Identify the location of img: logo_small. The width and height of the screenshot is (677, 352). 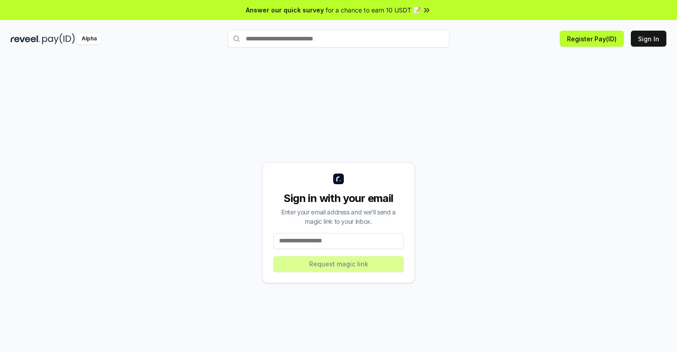
(338, 179).